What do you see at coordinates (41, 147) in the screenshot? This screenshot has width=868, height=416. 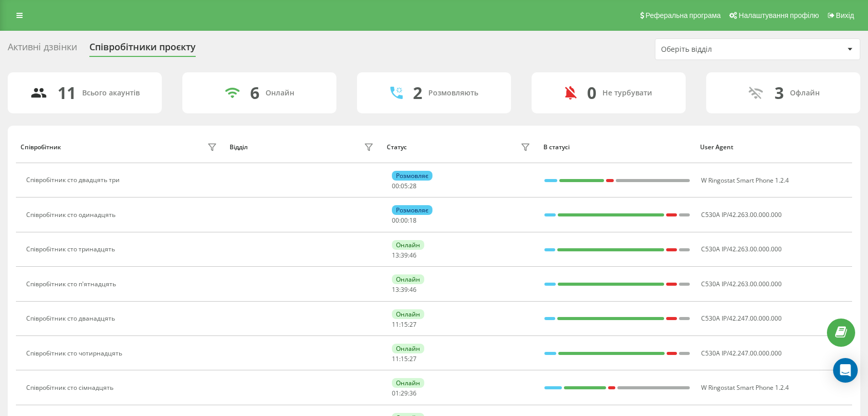 I see `div: Співробітник` at bounding box center [41, 147].